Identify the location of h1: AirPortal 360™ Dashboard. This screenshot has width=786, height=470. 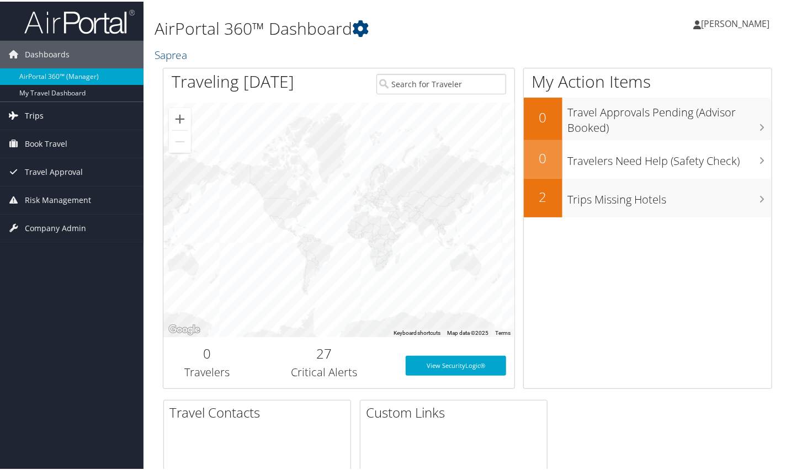
(363, 27).